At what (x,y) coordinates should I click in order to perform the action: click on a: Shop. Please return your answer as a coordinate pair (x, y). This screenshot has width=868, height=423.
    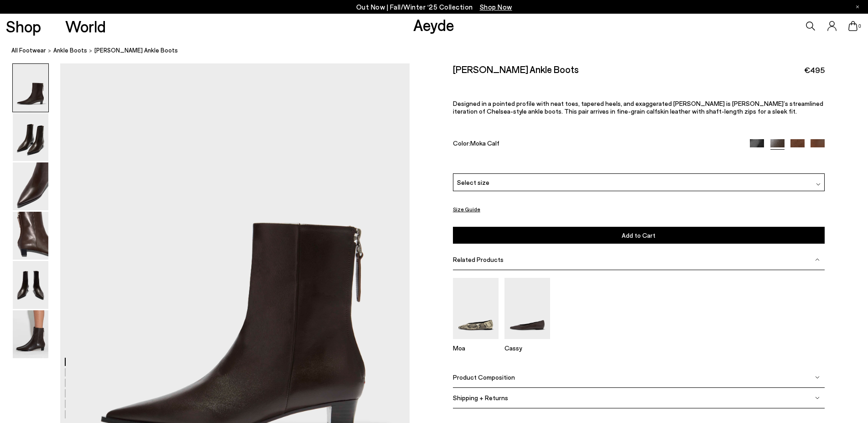
    Looking at the image, I should click on (23, 26).